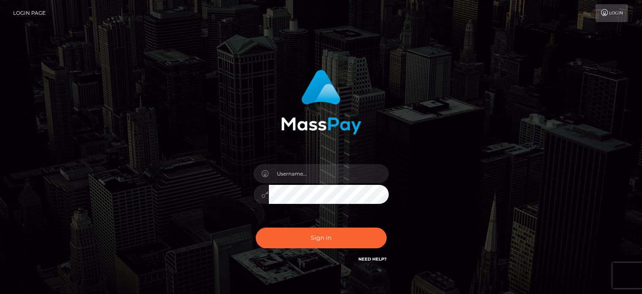 The image size is (642, 294). What do you see at coordinates (29, 13) in the screenshot?
I see `a: Login Page` at bounding box center [29, 13].